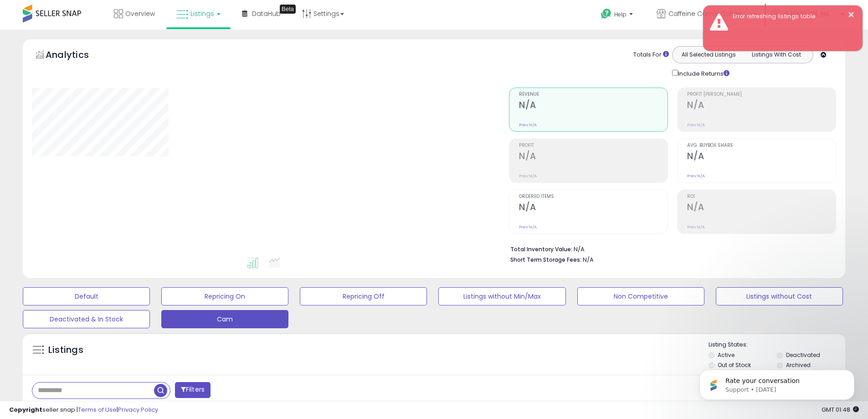 The image size is (868, 419). I want to click on div: Error refreshing listings table, so click(790, 16).